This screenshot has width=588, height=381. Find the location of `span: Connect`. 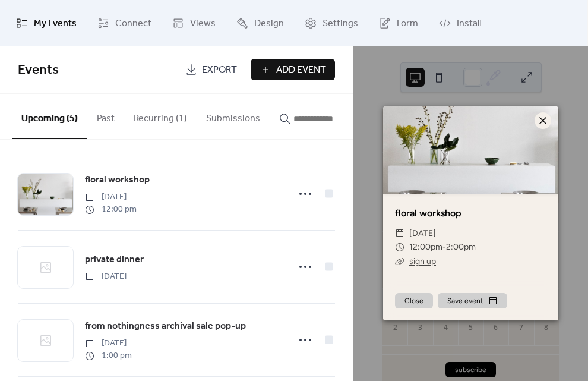

span: Connect is located at coordinates (133, 23).